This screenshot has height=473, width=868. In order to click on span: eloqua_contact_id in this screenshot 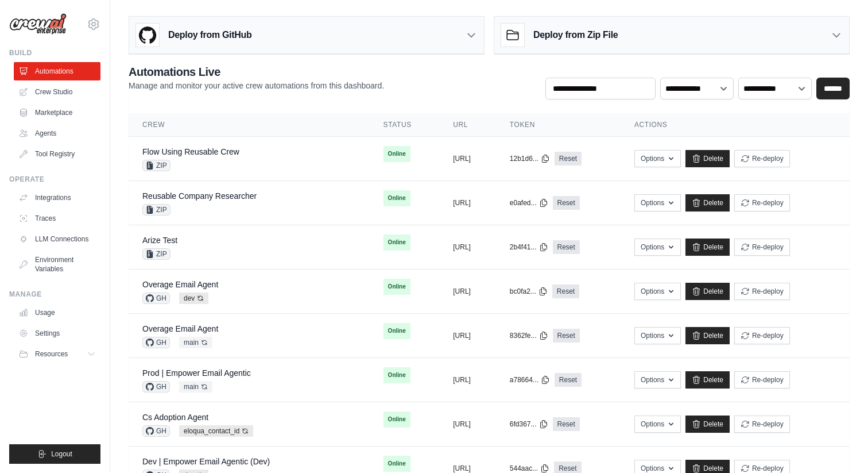, I will do `click(216, 431)`.